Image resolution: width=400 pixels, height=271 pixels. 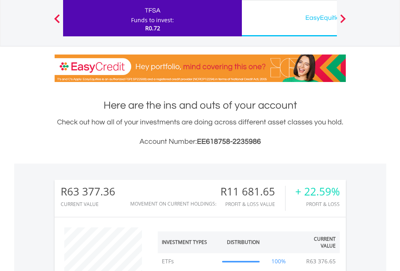 What do you see at coordinates (200, 132) in the screenshot?
I see `div: Check out how all of your investments are doing across different asset classes you hold.` at bounding box center [200, 132].